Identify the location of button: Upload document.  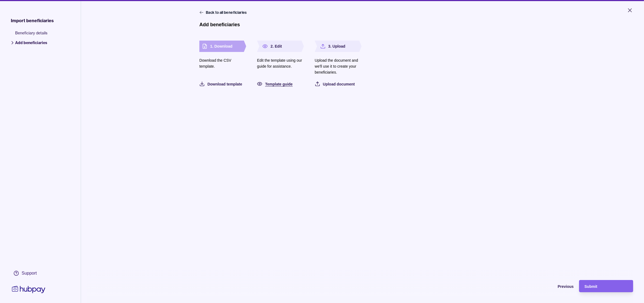
(335, 84).